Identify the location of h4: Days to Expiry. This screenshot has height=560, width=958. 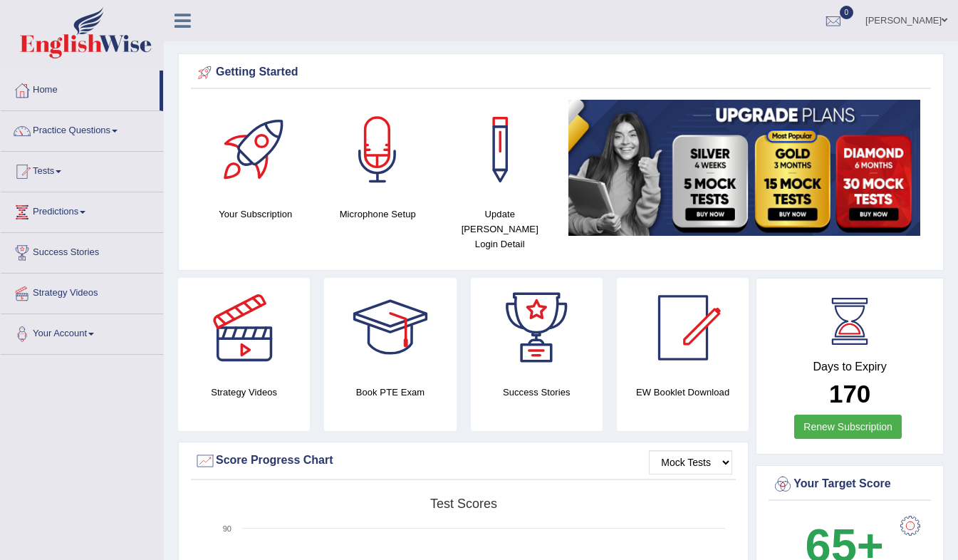
(850, 367).